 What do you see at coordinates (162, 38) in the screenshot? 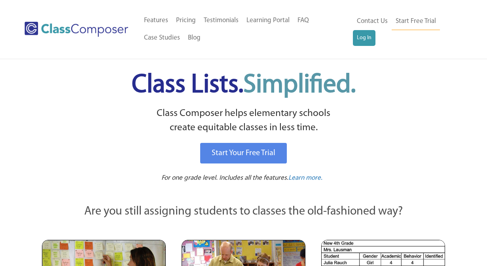
I see `a: Case Studies` at bounding box center [162, 38].